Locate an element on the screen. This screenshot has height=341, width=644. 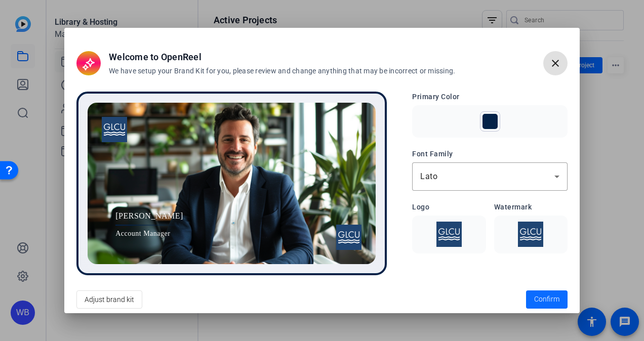
button: Adjust brand kit is located at coordinates (109, 300).